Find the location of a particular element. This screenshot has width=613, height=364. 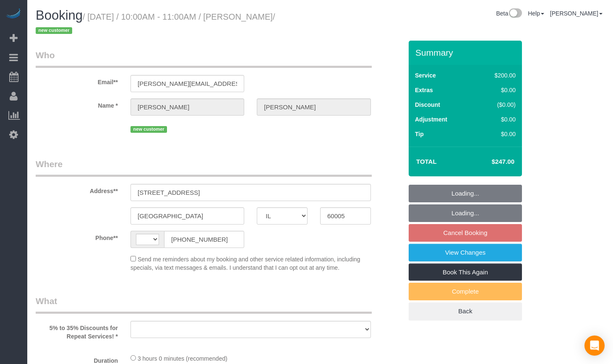

legend: Who is located at coordinates (203, 58).